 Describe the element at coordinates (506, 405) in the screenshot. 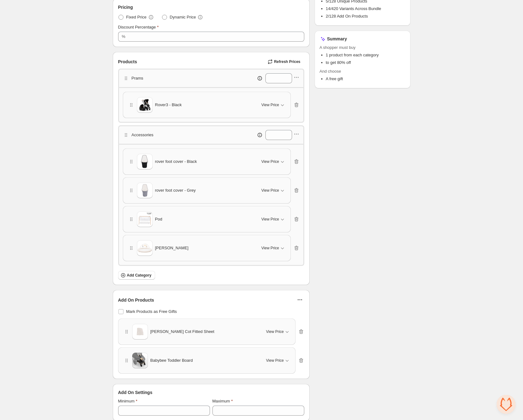

I see `a: Open chat` at that location.